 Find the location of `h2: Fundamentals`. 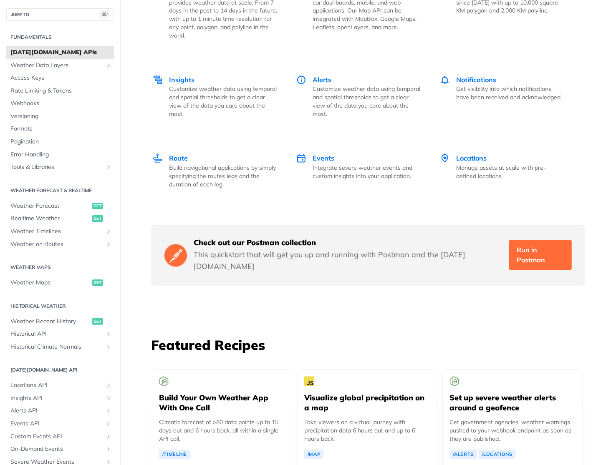

h2: Fundamentals is located at coordinates (60, 37).